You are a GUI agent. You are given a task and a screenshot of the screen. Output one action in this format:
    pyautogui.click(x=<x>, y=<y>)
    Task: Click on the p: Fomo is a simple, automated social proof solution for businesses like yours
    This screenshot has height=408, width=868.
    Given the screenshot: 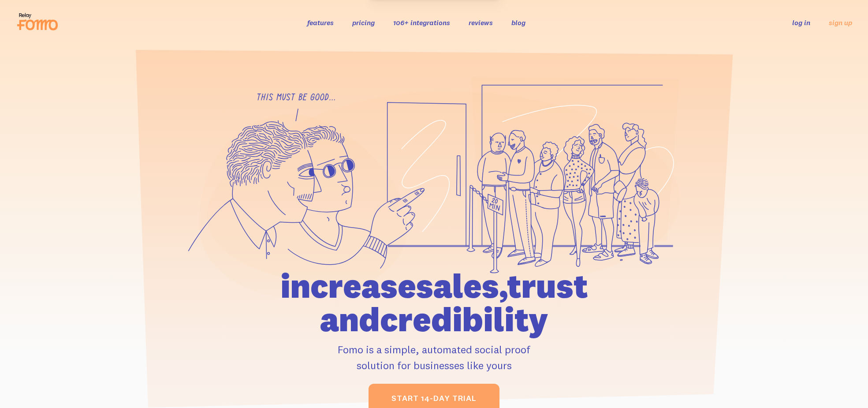 What is the action you would take?
    pyautogui.click(x=434, y=357)
    